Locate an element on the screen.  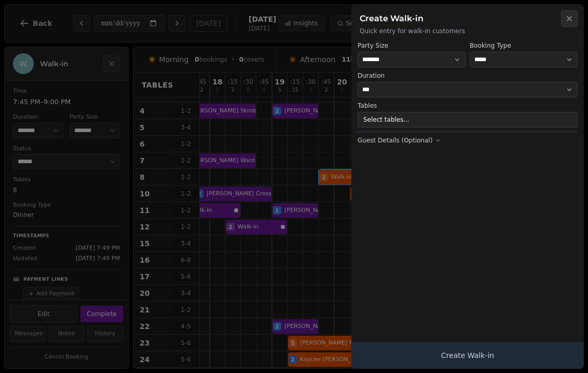
label: Party Size is located at coordinates (412, 45).